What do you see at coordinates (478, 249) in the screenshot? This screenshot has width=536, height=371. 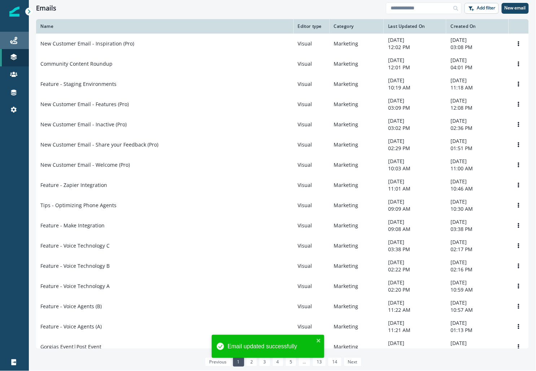 I see `p: 02:17 PM` at bounding box center [478, 249].